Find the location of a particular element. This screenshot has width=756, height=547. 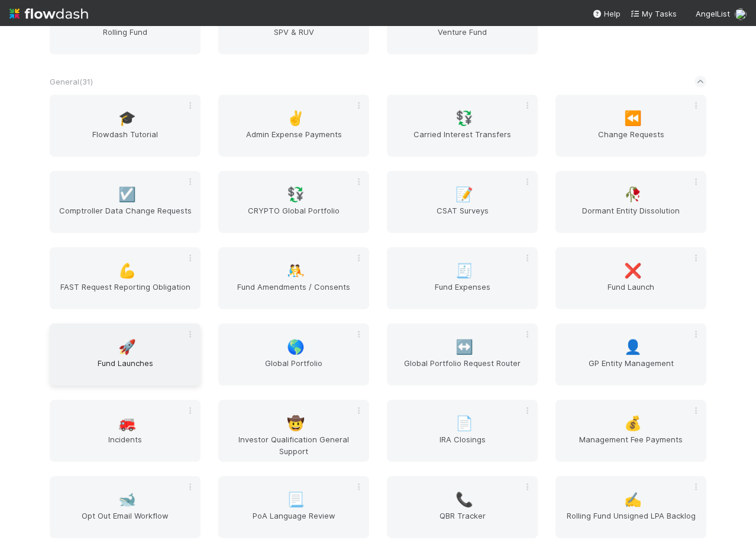

img: avatar_18c010e4-930e-4480-823a-7726a265e9dd.png is located at coordinates (741, 15).